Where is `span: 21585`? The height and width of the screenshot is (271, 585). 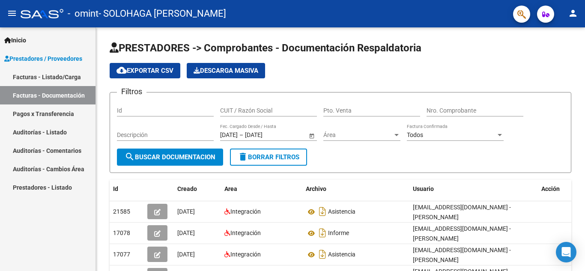
span: 21585 is located at coordinates (122, 212).